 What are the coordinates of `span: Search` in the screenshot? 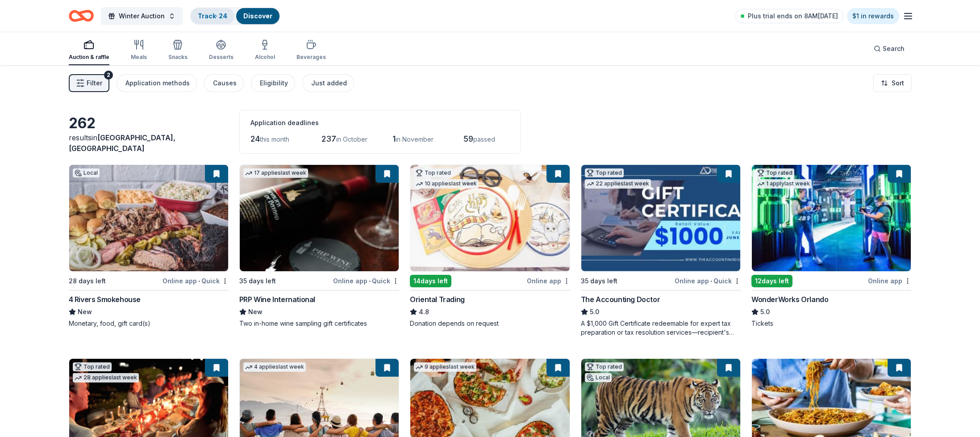 It's located at (894, 49).